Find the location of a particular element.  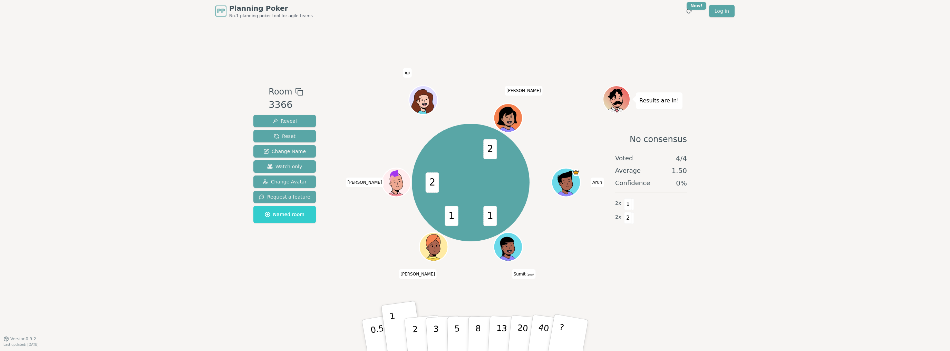

button: Watch only is located at coordinates (284, 167).